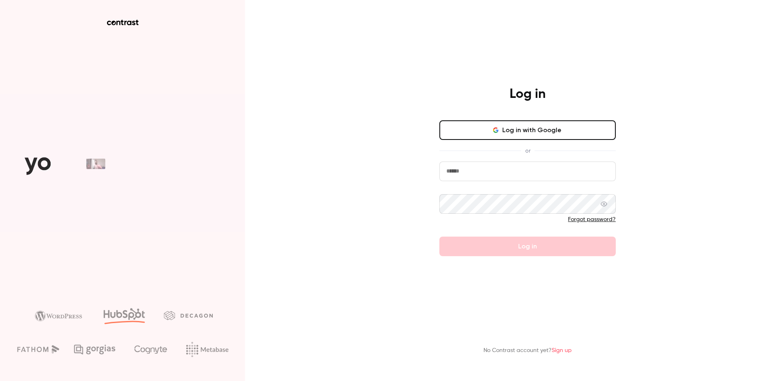  Describe the element at coordinates (527, 351) in the screenshot. I see `p: No Contrast account yet?` at that location.